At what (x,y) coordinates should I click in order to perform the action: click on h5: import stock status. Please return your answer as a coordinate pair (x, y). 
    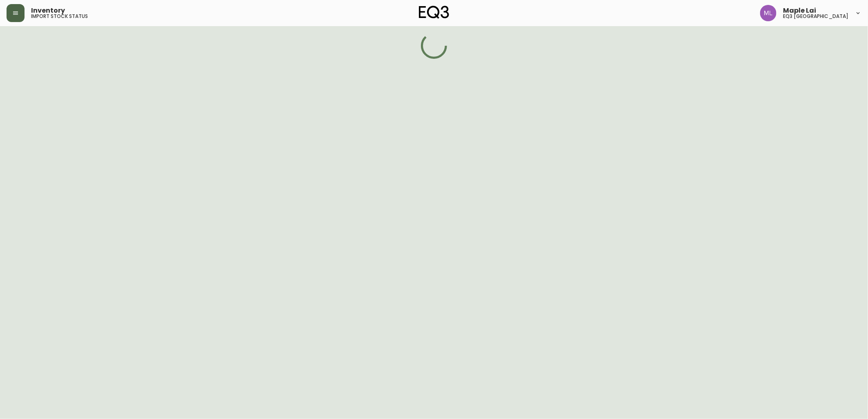
    Looking at the image, I should click on (59, 16).